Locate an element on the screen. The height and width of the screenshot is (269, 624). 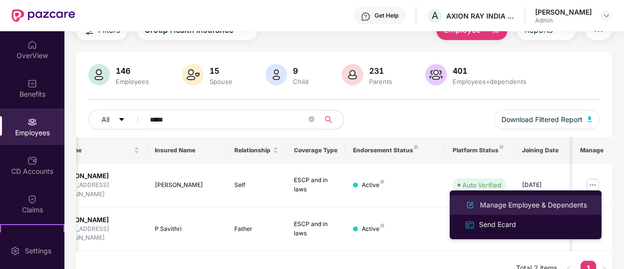
div: 15 is located at coordinates (221, 71).